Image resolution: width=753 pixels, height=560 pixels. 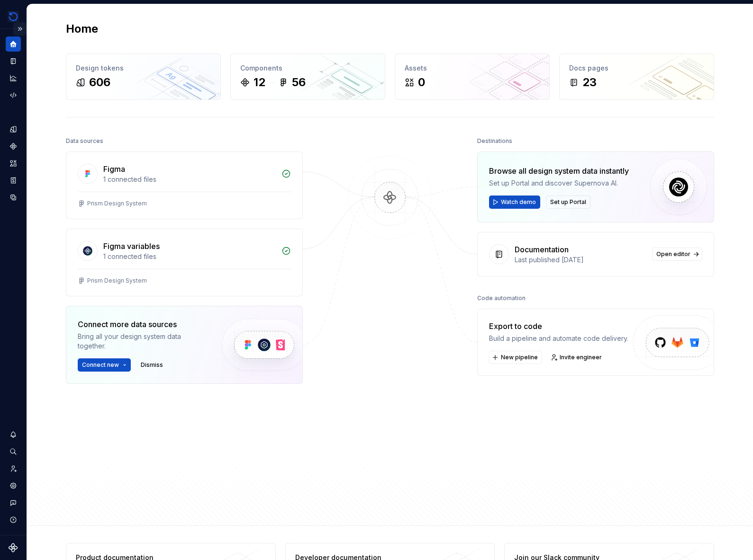 What do you see at coordinates (14, 78) in the screenshot?
I see `div: Analytics` at bounding box center [14, 78].